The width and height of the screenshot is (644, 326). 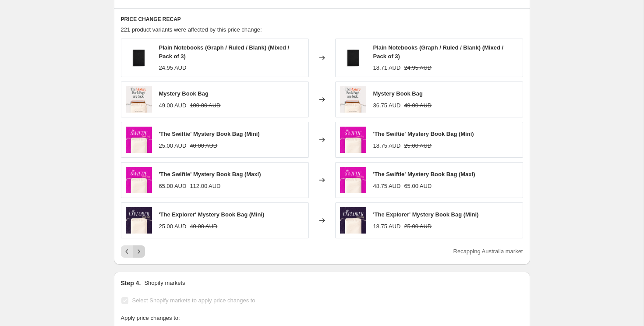 What do you see at coordinates (131, 283) in the screenshot?
I see `h2: Step 4.` at bounding box center [131, 283].